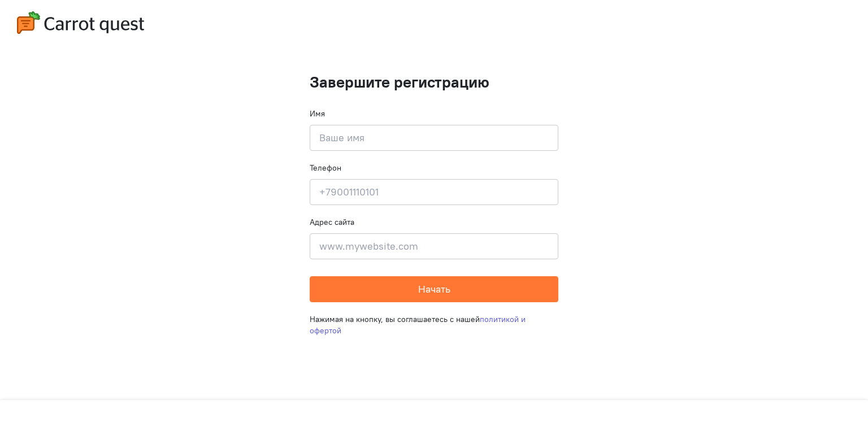 The height and width of the screenshot is (444, 868). Describe the element at coordinates (434, 246) in the screenshot. I see `input: www.mywebsite.com` at that location.